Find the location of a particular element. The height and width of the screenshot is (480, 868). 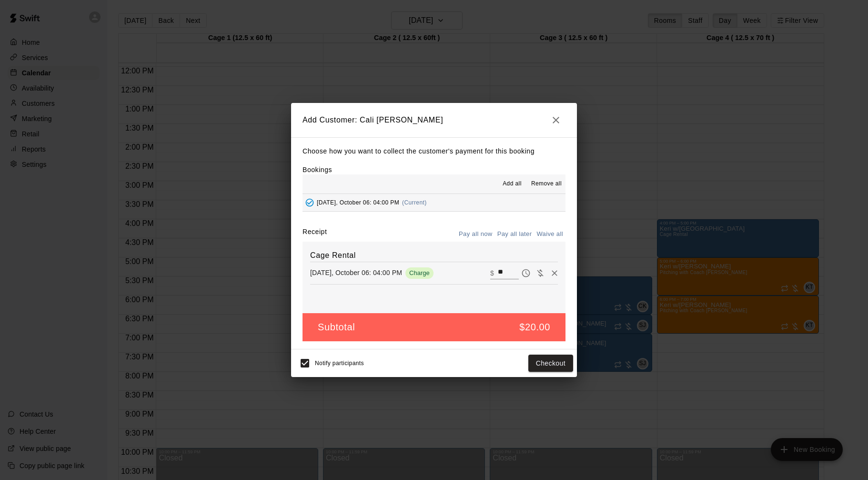

button: Remove is located at coordinates (555, 273).